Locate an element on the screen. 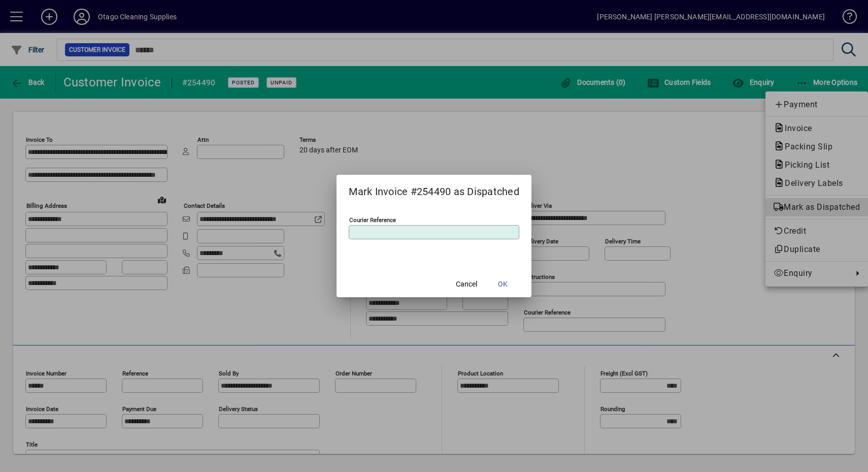  button: Cancel is located at coordinates (467, 284).